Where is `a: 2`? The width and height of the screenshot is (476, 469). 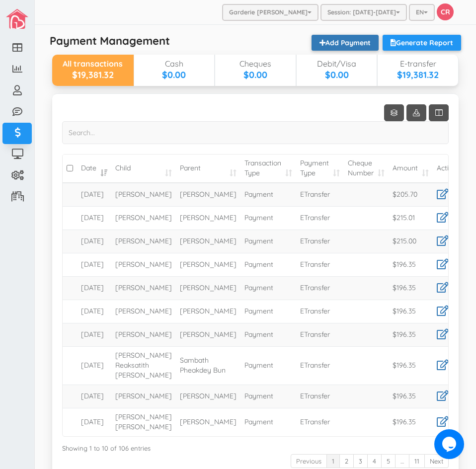 a: 2 is located at coordinates (346, 461).